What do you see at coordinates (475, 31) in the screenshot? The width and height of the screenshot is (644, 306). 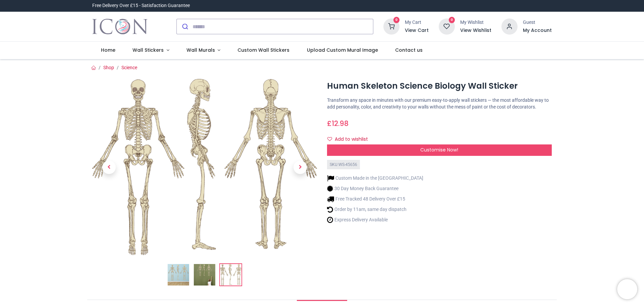 I see `a: View Wishlist` at bounding box center [475, 31].